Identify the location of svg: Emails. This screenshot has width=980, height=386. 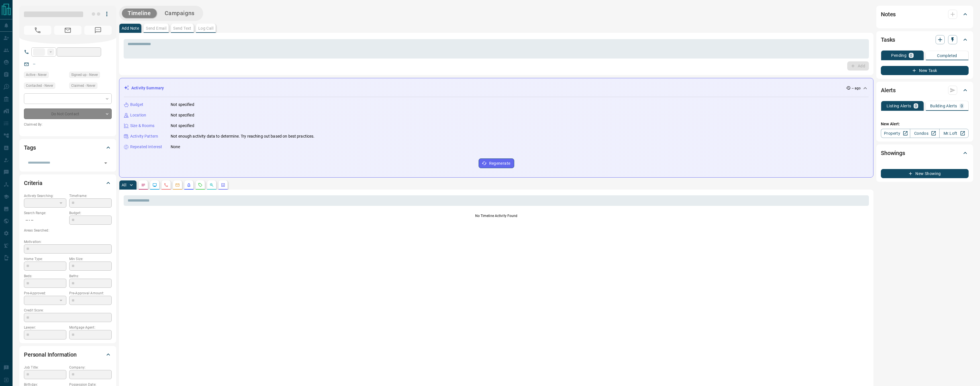
(177, 185).